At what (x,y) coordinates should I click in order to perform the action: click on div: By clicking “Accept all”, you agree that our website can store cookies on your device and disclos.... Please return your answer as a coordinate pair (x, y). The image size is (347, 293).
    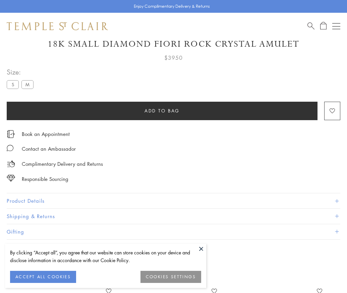
    Looking at the image, I should click on (106, 256).